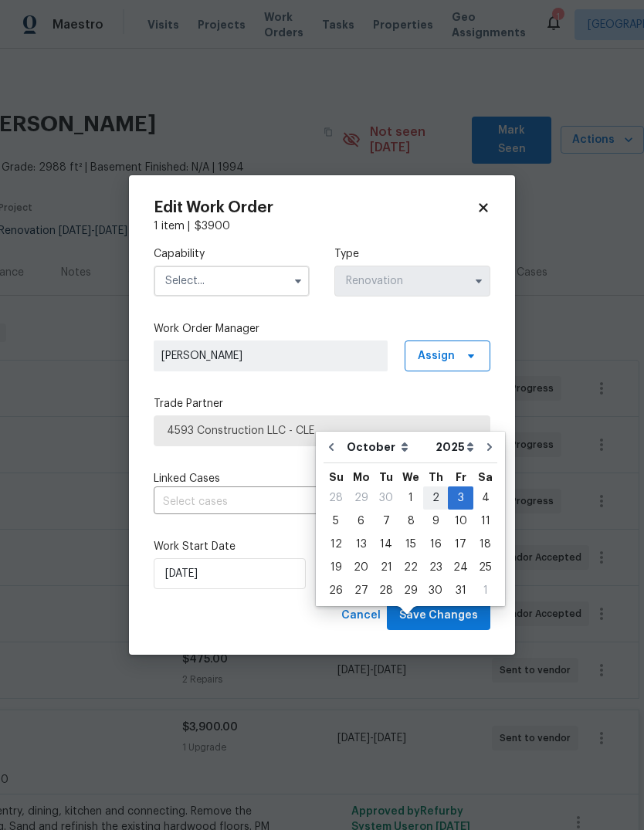  What do you see at coordinates (411, 498) in the screenshot?
I see `div: Wed Oct 01 2025` at bounding box center [411, 498].